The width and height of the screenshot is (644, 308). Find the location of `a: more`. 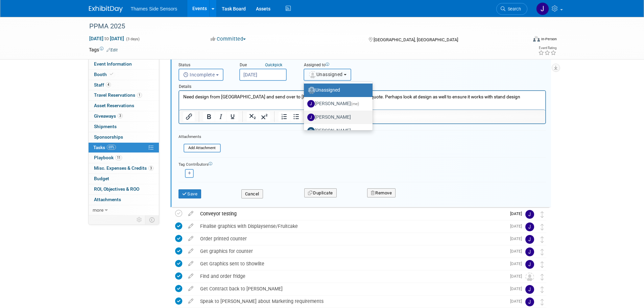

a: more is located at coordinates (124, 210).